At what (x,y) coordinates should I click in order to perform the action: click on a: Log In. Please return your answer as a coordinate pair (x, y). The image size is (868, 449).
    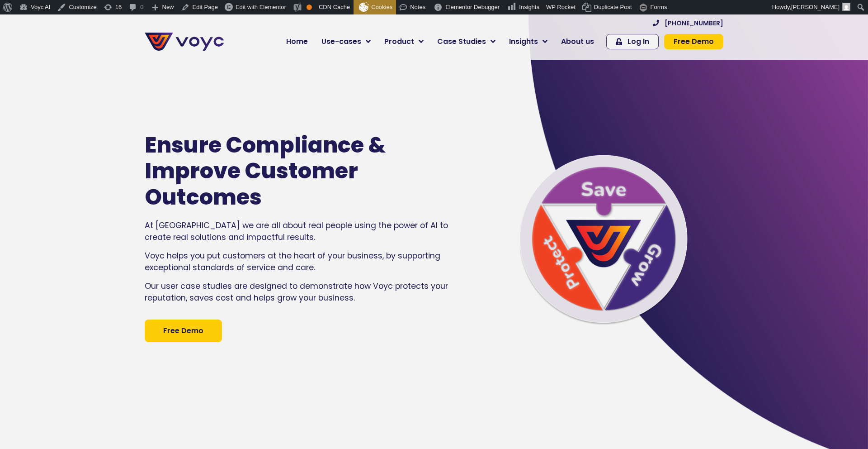
    Looking at the image, I should click on (632, 42).